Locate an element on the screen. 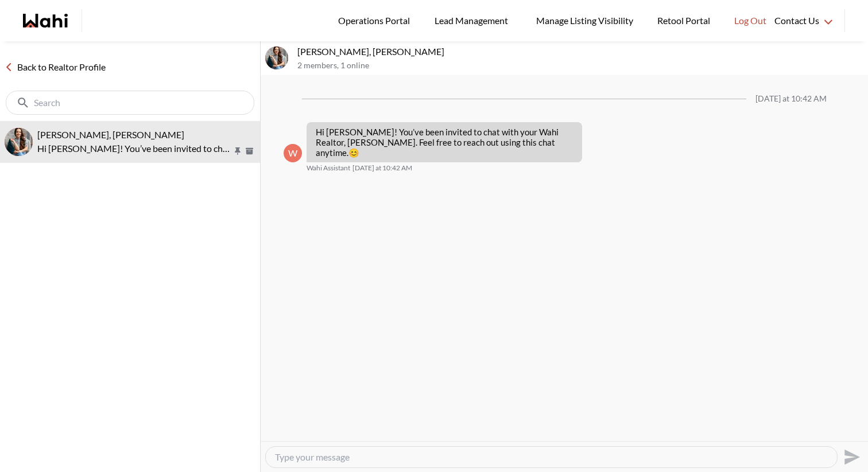  button: Send is located at coordinates (850, 457).